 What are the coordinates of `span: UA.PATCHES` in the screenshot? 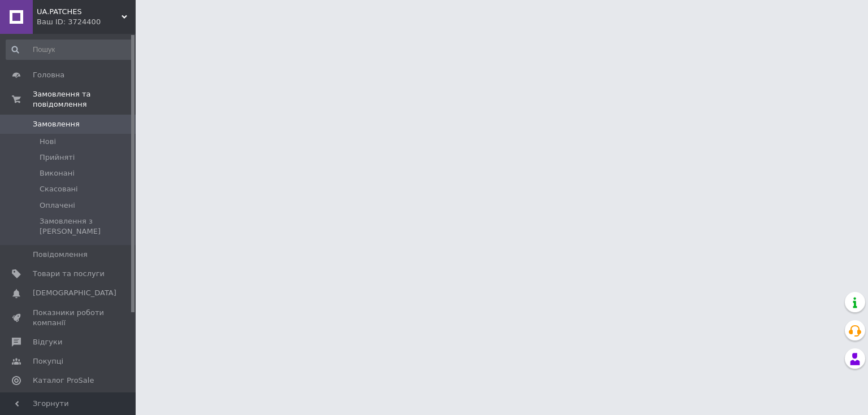 It's located at (79, 12).